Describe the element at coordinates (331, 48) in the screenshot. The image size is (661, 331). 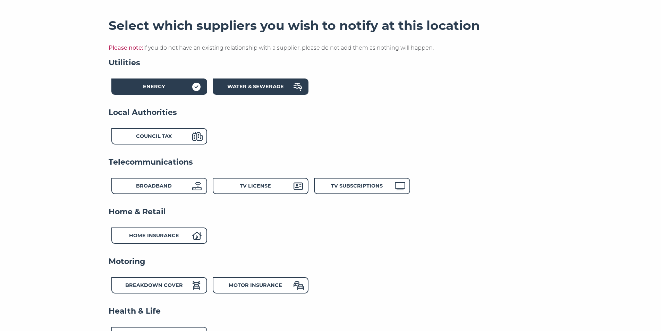
I see `p: If you do not have an existing relationship with a supplier, please do not add them as nothing wi...` at that location.